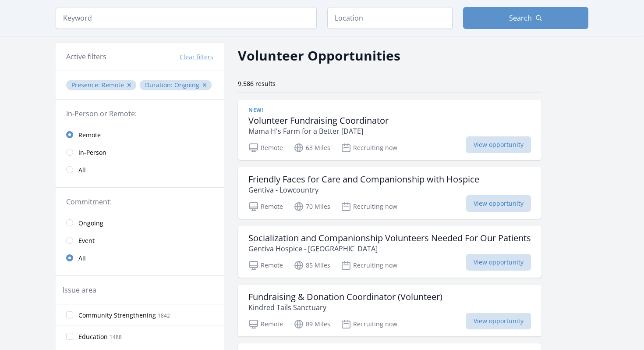 This screenshot has height=350, width=644. I want to click on a: Ongoing, so click(140, 223).